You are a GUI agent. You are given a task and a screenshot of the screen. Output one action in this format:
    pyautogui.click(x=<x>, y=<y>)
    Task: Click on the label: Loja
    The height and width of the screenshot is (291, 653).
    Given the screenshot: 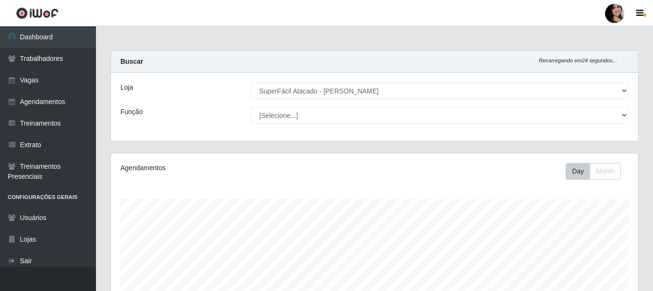 What is the action you would take?
    pyautogui.click(x=127, y=87)
    